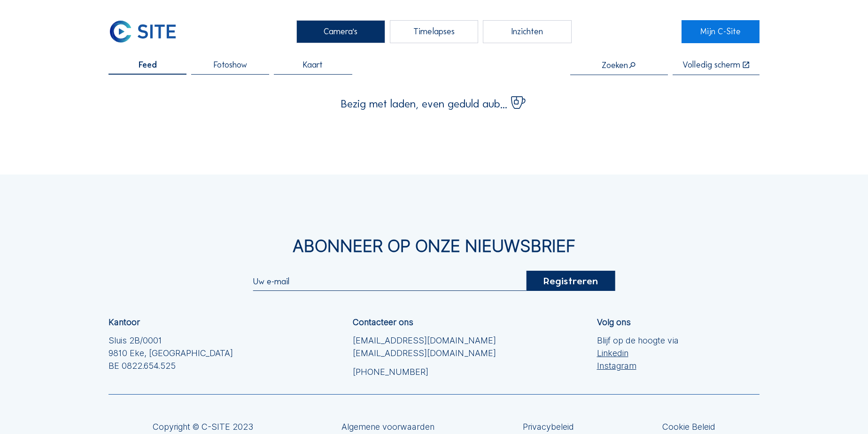  Describe the element at coordinates (548, 428) in the screenshot. I see `a: Privacybeleid` at that location.